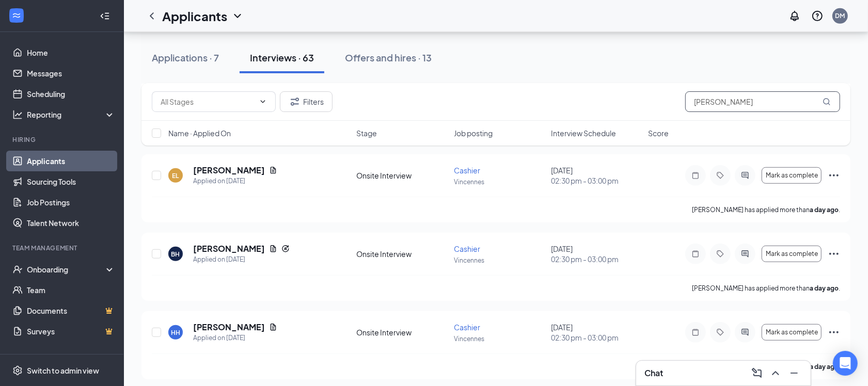 Image resolution: width=868 pixels, height=386 pixels. I want to click on div: Offers and hires · 13, so click(388, 57).